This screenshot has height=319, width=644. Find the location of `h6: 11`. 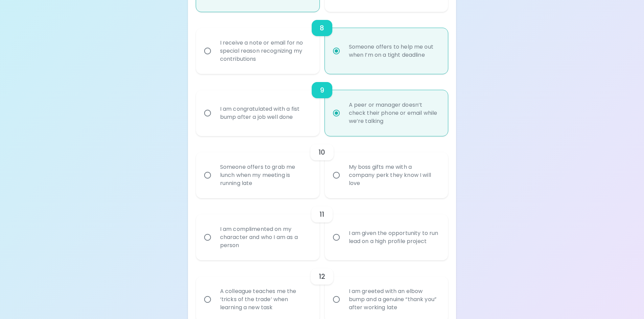

h6: 11 is located at coordinates (322, 214).